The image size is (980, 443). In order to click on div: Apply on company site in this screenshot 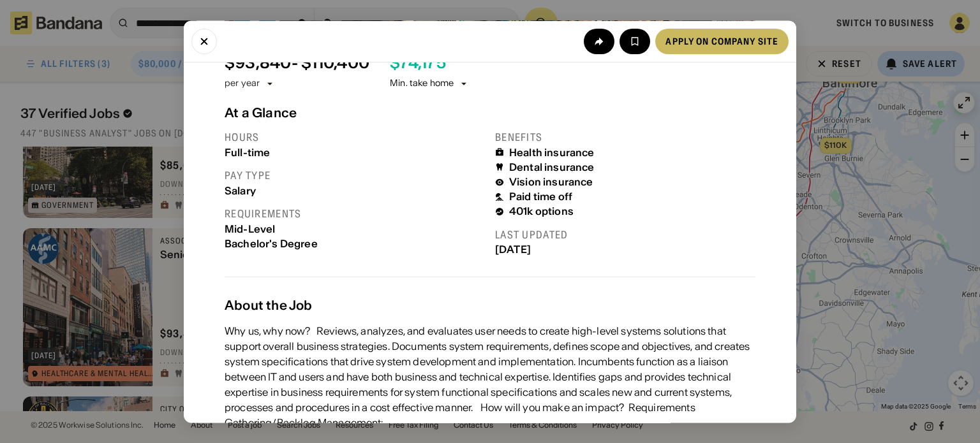, I will do `click(721, 41)`.